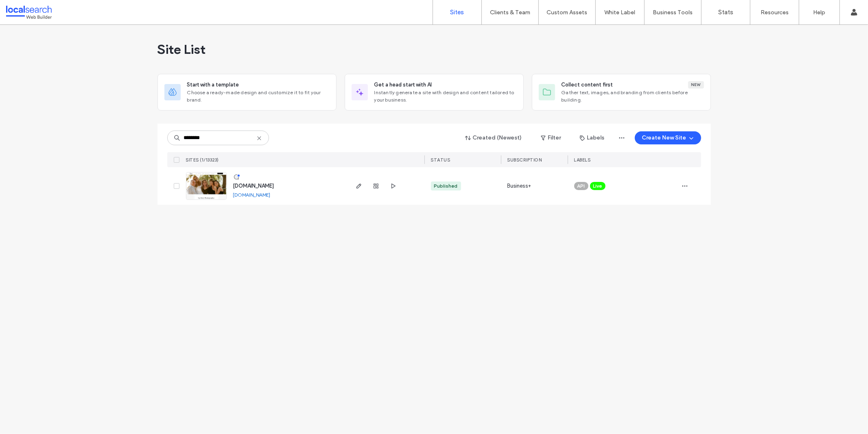 This screenshot has width=868, height=434. I want to click on span: Start with a template, so click(214, 85).